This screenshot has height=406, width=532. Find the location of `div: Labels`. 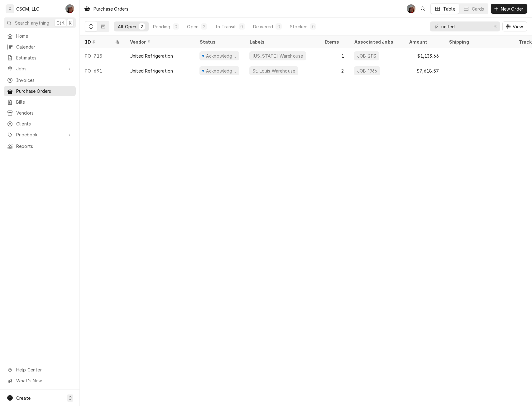

div: Labels is located at coordinates (282, 42).